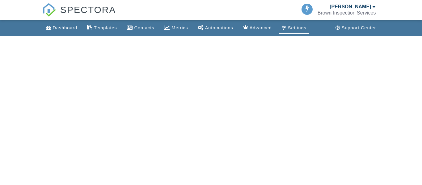  What do you see at coordinates (216, 28) in the screenshot?
I see `a: Automations (Basic)` at bounding box center [216, 28].